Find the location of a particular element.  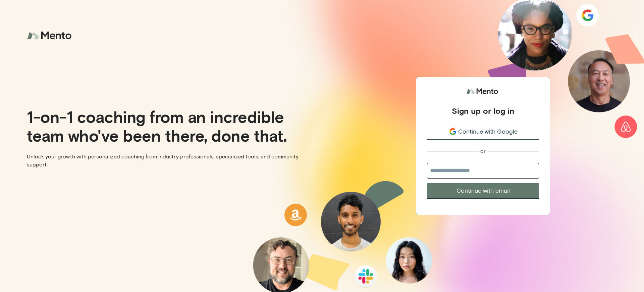

p: 1-on-1 coaching from an incredible team who've been there, done that. is located at coordinates (172, 126).